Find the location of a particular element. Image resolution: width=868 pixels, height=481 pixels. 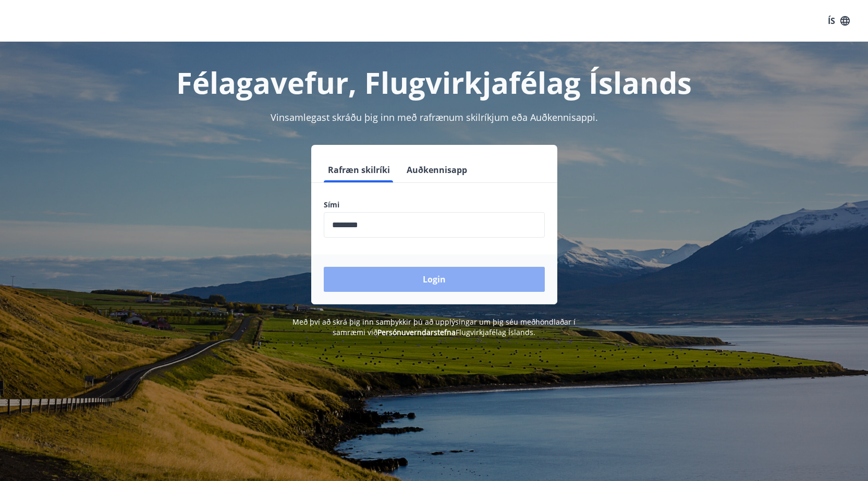

label: Sími is located at coordinates (434, 205).